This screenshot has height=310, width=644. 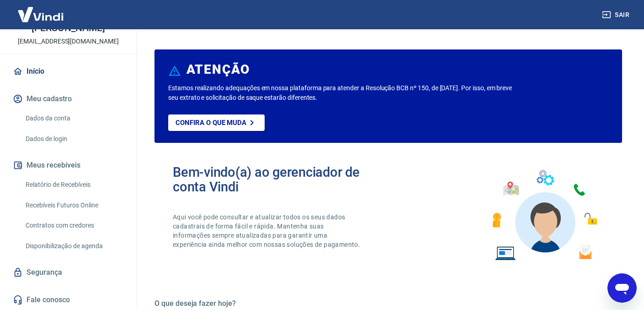 What do you see at coordinates (268, 230) in the screenshot?
I see `p: Aqui você pode consultar e atualizar todos os seus dados cadastrais de forma fácil e rápida. Mant...` at bounding box center [268, 230].